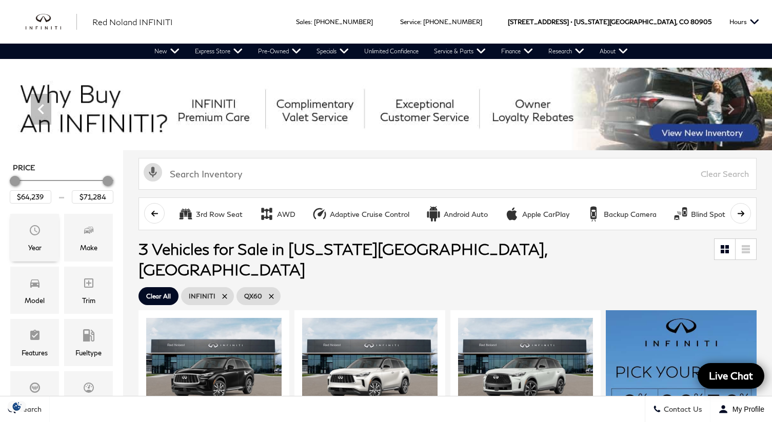 Image resolution: width=772 pixels, height=422 pixels. Describe the element at coordinates (436, 136) in the screenshot. I see `span: Go to slide 8` at that location.